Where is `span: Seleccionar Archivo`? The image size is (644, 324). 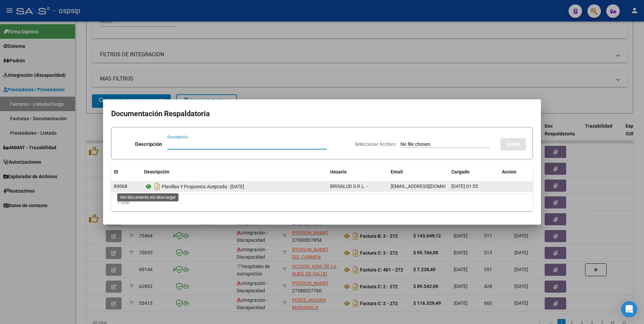 span: Seleccionar Archivo is located at coordinates (375, 144).